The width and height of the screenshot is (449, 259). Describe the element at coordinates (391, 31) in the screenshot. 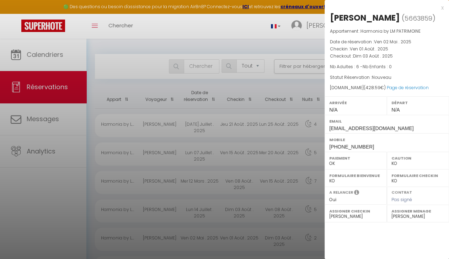

I see `span: Harmonia by LM PATRIMOINE` at that location.